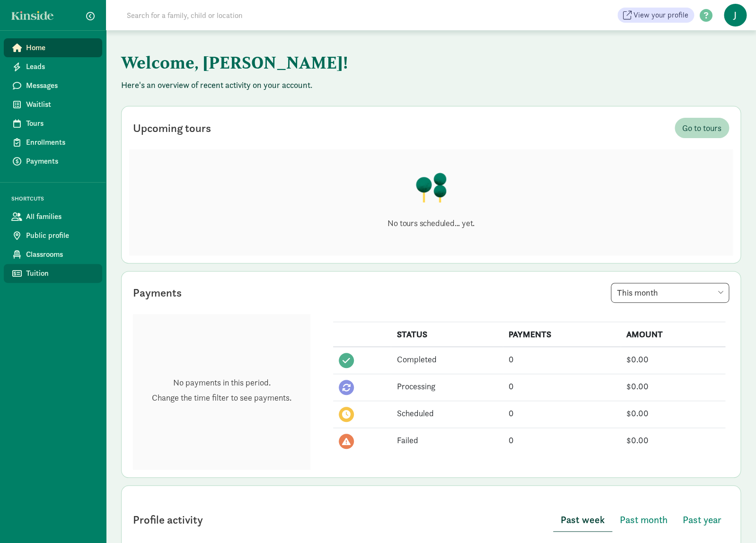 The image size is (756, 543). Describe the element at coordinates (702, 520) in the screenshot. I see `button: Past year` at that location.